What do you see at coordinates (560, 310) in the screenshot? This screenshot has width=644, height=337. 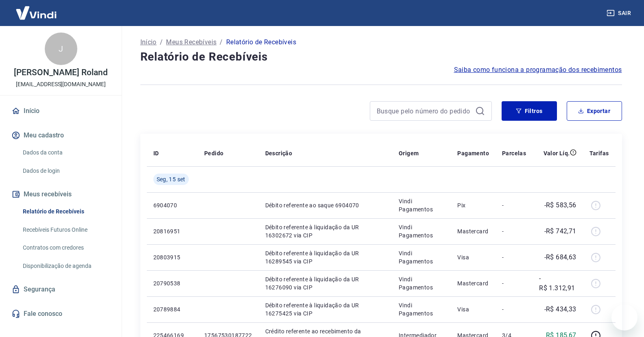 I see `p: -R$ 434,33` at bounding box center [560, 310].